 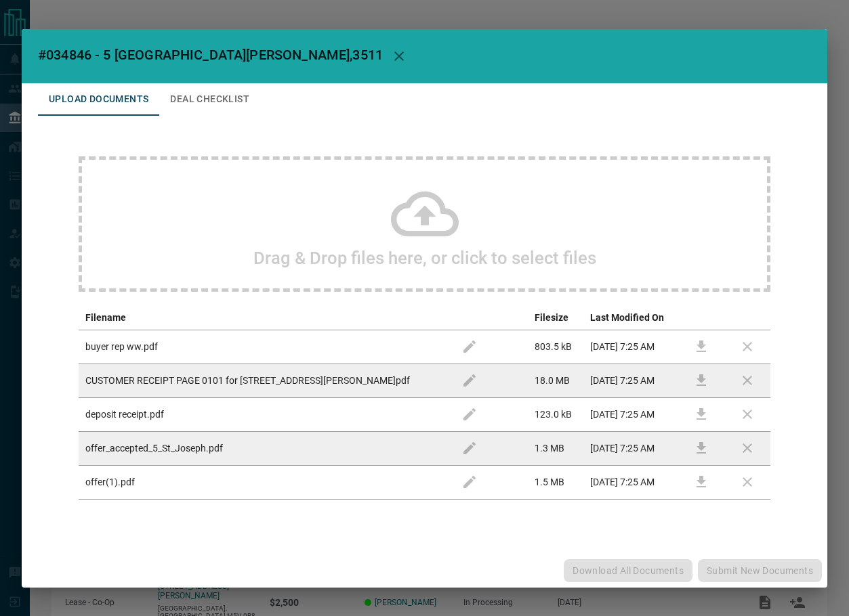 What do you see at coordinates (556, 414) in the screenshot?
I see `td: 123.0 kB` at bounding box center [556, 414].